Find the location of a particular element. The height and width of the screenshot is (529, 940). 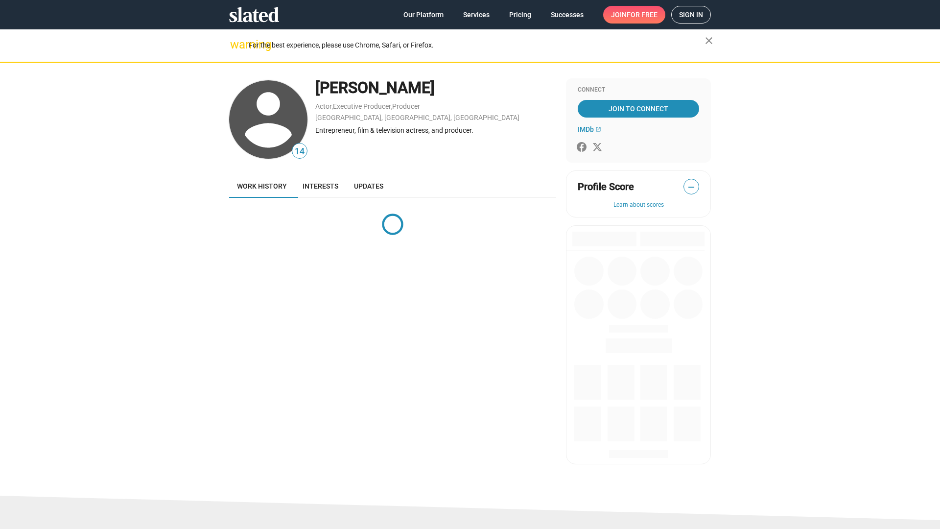

span: IMDb is located at coordinates (586, 129).